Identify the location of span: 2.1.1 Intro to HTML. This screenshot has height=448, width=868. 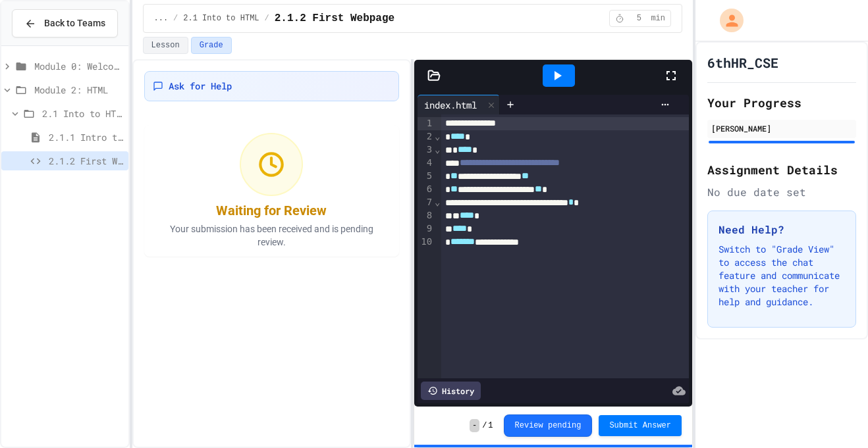
(86, 137).